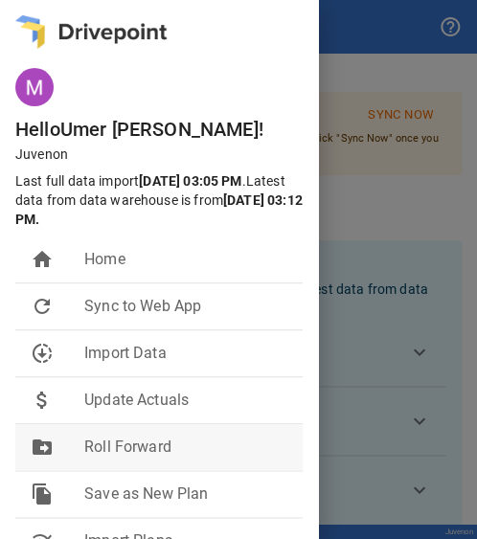 The height and width of the screenshot is (539, 477). I want to click on img: logo, so click(91, 32).